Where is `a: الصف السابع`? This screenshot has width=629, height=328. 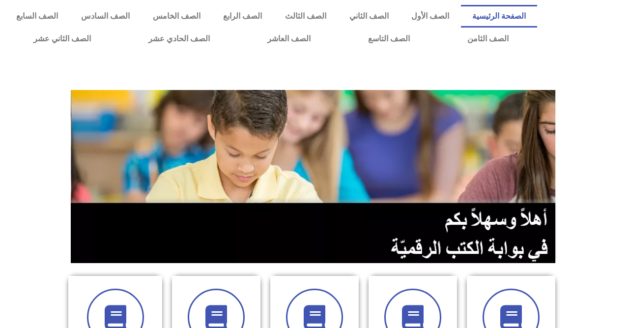 a: الصف السابع is located at coordinates (37, 16).